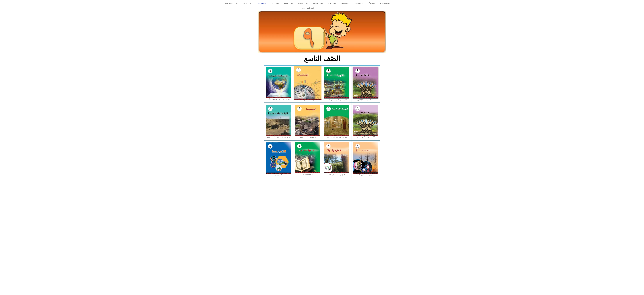 The image size is (644, 295). Describe the element at coordinates (336, 175) in the screenshot. I see `figcaption: العلوم والحياة - الجزء الثاني` at that location.